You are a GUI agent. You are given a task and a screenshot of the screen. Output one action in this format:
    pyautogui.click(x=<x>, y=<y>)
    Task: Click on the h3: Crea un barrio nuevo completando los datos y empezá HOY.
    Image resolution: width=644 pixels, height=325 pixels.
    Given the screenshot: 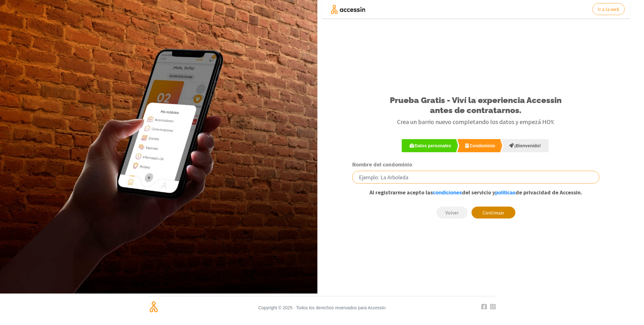 What is the action you would take?
    pyautogui.click(x=476, y=122)
    